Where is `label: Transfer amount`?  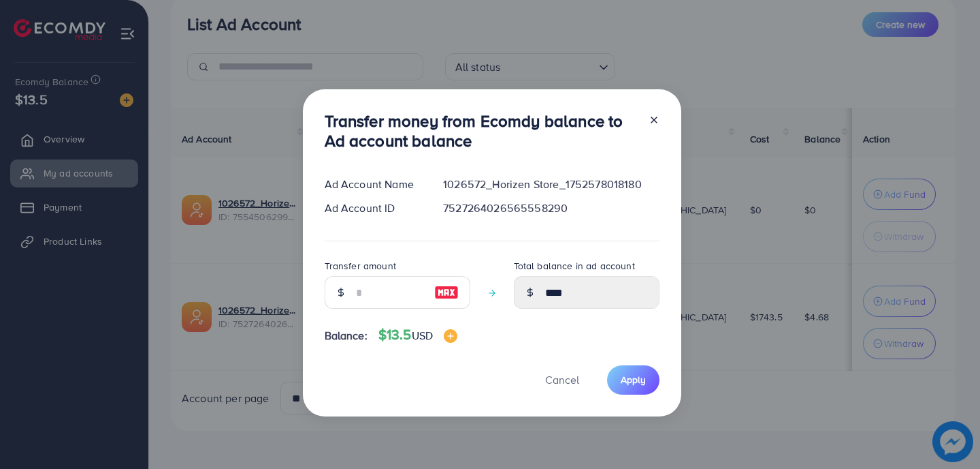
label: Transfer amount is located at coordinates (360, 266).